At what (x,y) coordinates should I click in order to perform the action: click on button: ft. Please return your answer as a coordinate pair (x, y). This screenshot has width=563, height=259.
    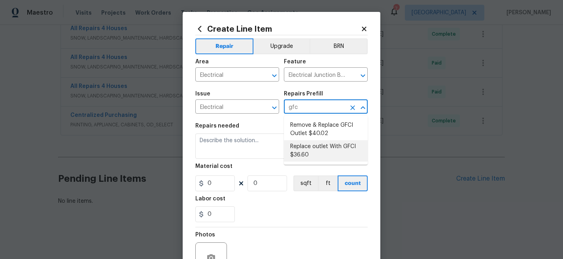
    Looking at the image, I should click on (328, 183).